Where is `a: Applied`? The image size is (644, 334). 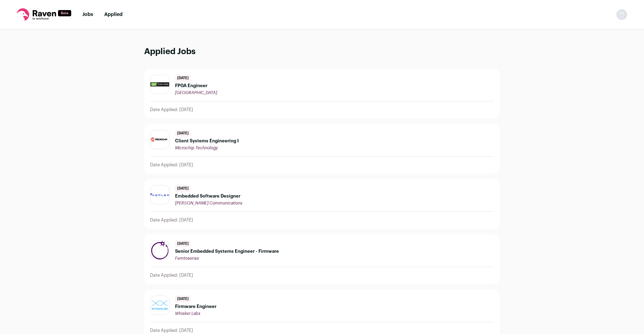
a: Applied is located at coordinates (113, 15).